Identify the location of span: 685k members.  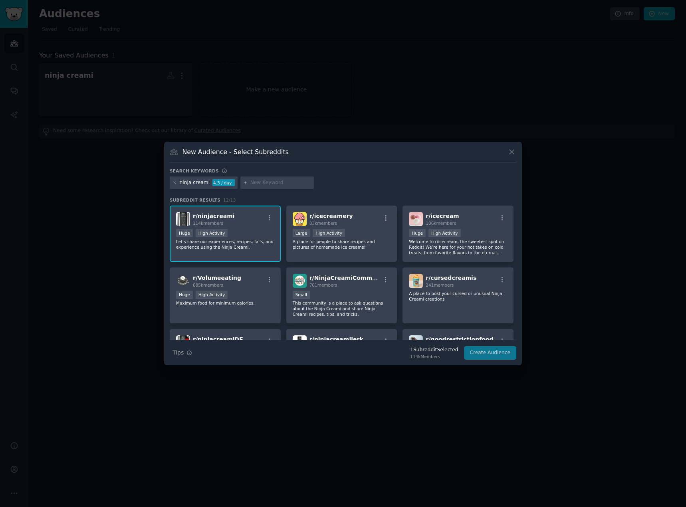
(208, 285).